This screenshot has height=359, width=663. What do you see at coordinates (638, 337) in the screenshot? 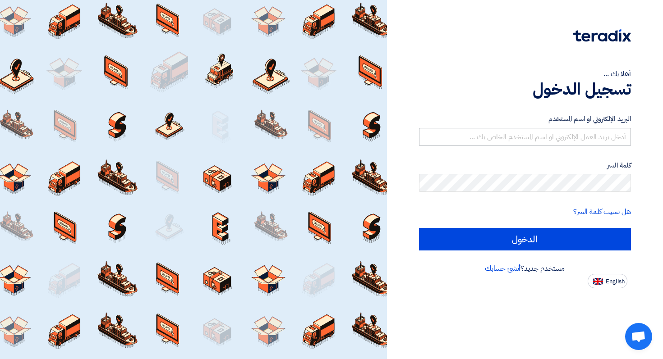
I see `div: Open chat` at bounding box center [638, 337].